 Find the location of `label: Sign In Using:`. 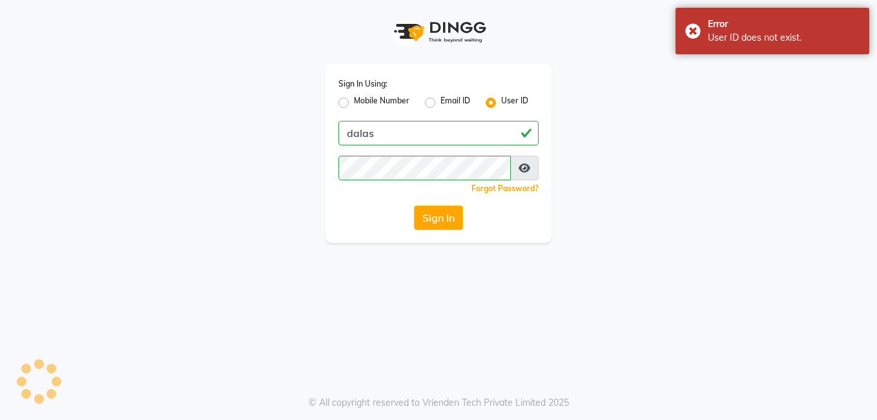

label: Sign In Using: is located at coordinates (363, 84).